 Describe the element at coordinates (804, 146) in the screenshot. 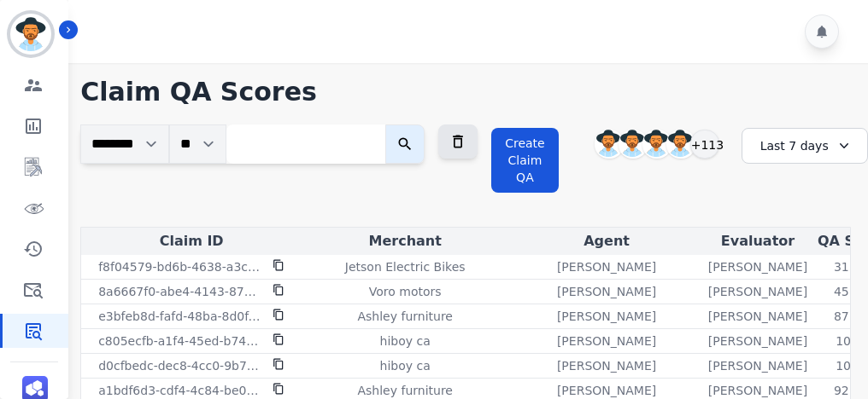

I see `div: Last 7 days` at that location.